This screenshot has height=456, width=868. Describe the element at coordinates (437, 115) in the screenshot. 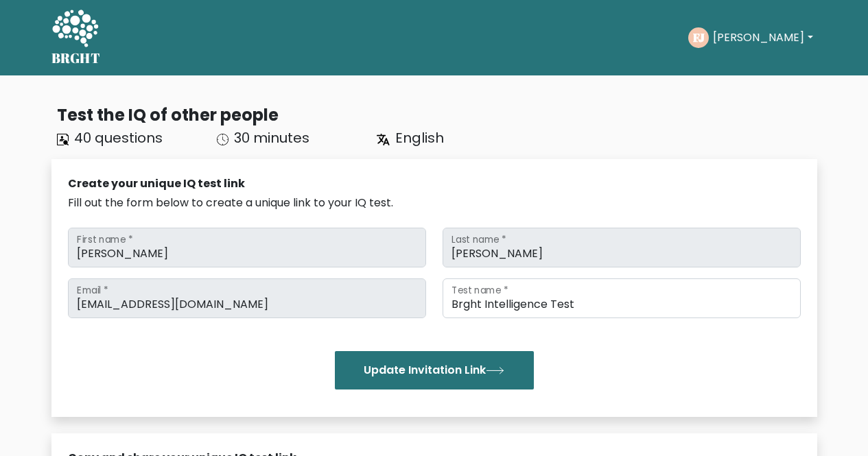

I see `div: Test the IQ of other people` at that location.